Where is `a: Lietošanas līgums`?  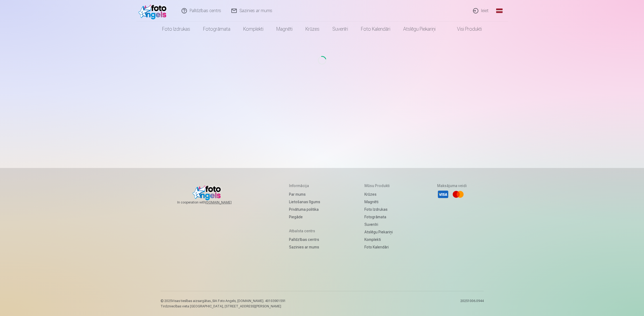
a: Lietošanas līgums is located at coordinates (304, 202).